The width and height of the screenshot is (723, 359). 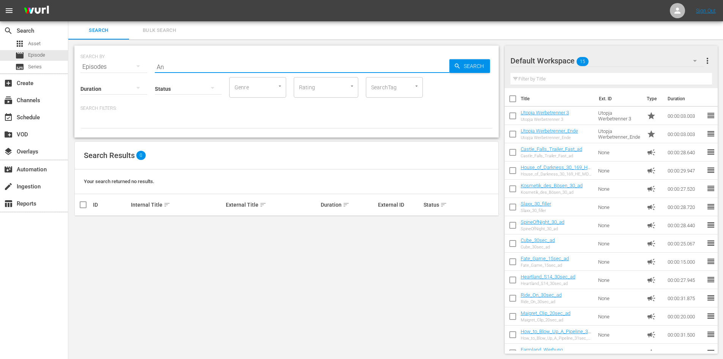 I want to click on p: Search Filters:, so click(x=286, y=108).